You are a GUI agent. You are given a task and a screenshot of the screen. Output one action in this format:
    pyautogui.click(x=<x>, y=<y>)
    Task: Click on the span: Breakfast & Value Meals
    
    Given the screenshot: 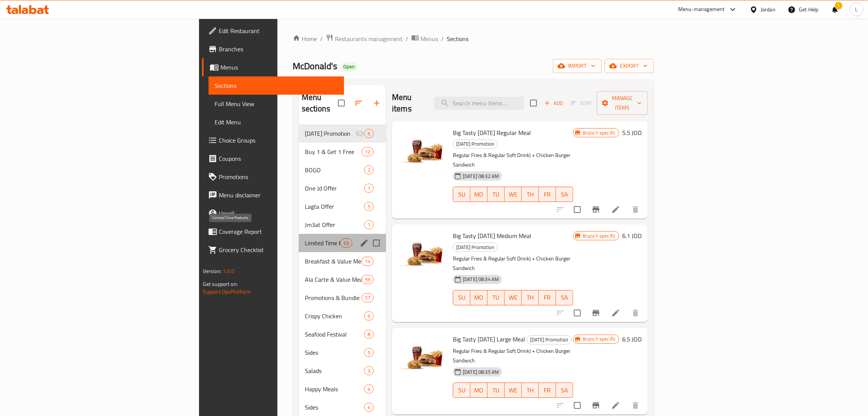 What is the action you would take?
    pyautogui.click(x=333, y=261)
    